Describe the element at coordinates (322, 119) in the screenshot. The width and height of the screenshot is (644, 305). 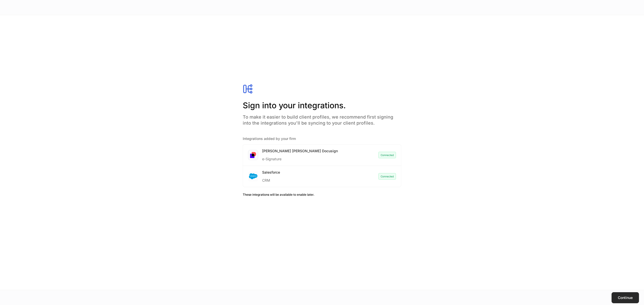
I see `h4: To make it easier to build client profiles, we recommend first signing into the integrations you'...` at that location.